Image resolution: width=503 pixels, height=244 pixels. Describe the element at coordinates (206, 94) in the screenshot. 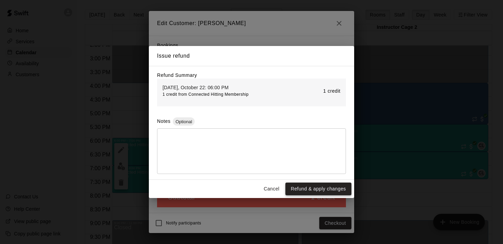

I see `span: 1 credit from Connected Hitting Membership` at that location.